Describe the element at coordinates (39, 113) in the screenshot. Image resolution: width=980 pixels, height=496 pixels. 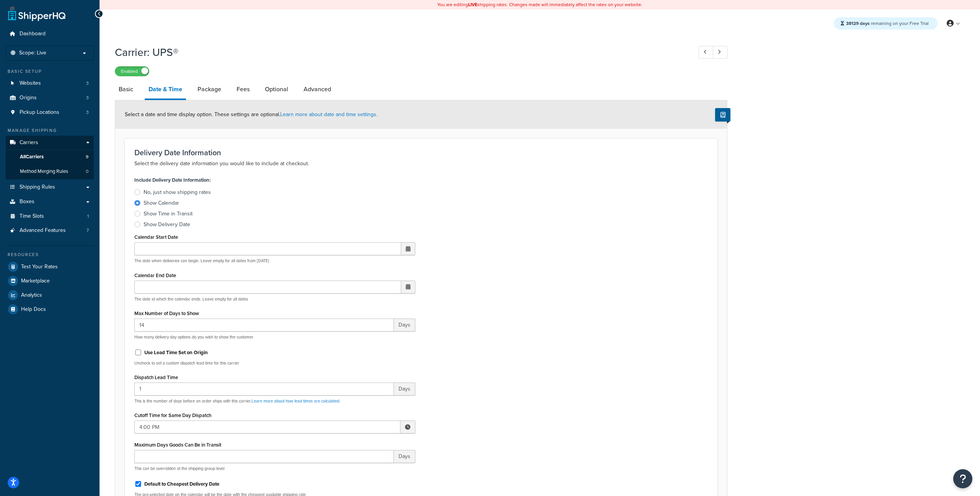
I see `span: Pickup Locations` at that location.